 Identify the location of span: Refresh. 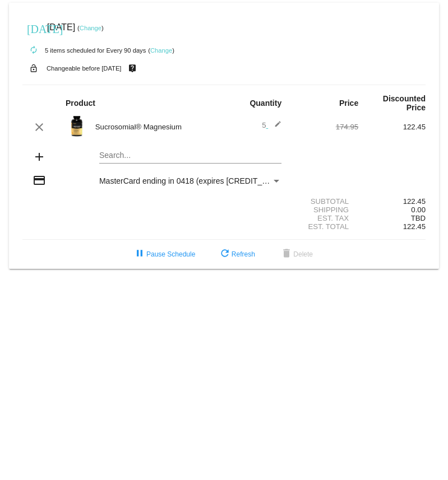
(236, 254).